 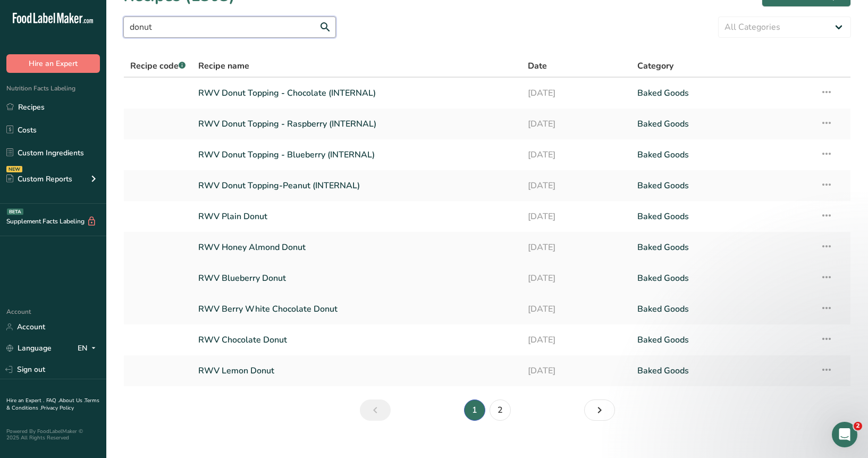 What do you see at coordinates (356, 247) in the screenshot?
I see `a: RWV Honey Almond Donut` at bounding box center [356, 247].